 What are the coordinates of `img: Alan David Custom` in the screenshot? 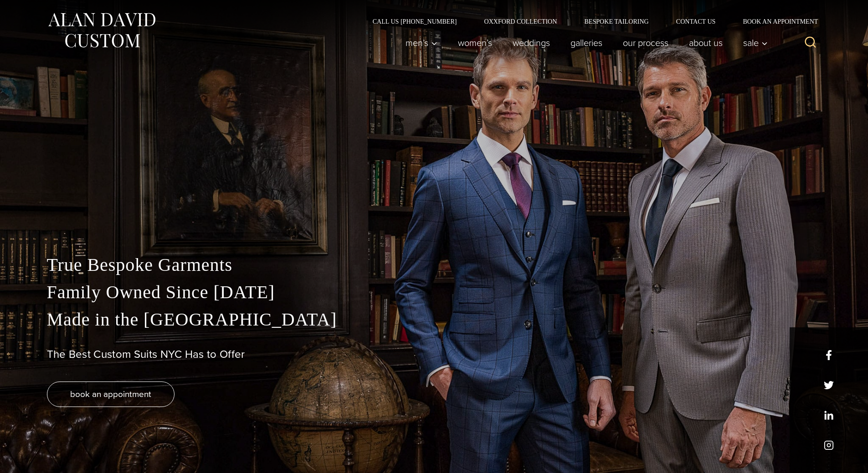 It's located at (102, 30).